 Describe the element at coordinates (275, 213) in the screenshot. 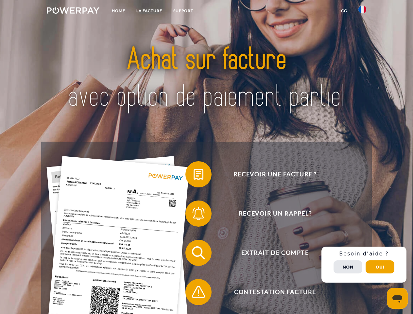

I see `span: Recevoir un rappel?` at that location.